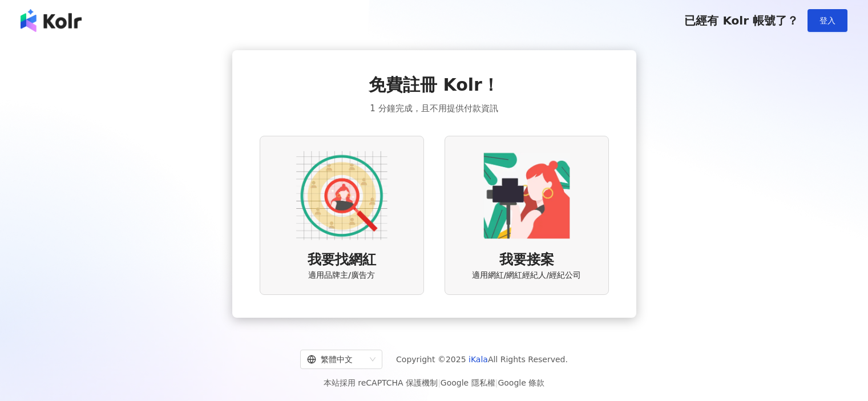 Image resolution: width=868 pixels, height=401 pixels. What do you see at coordinates (741, 21) in the screenshot?
I see `span: 已經有 Kolr 帳號了？` at bounding box center [741, 21].